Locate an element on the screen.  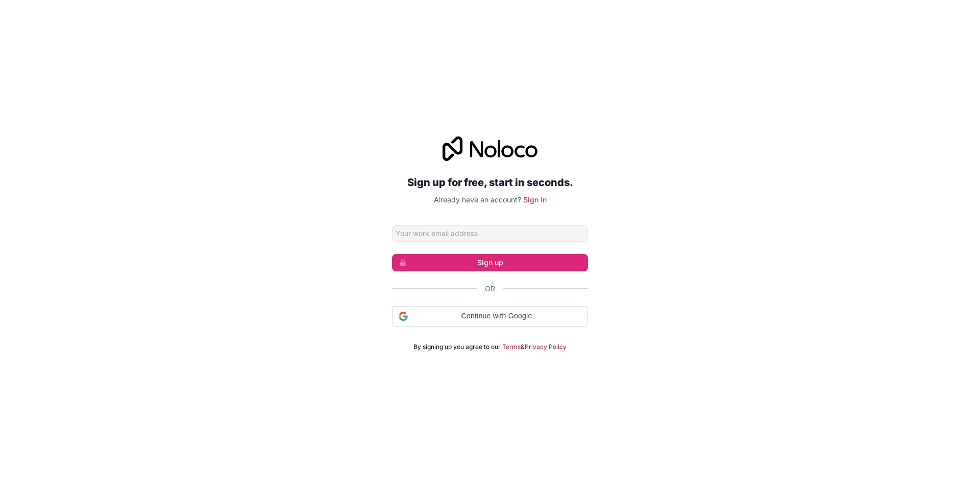
a: Sign in is located at coordinates (535, 199).